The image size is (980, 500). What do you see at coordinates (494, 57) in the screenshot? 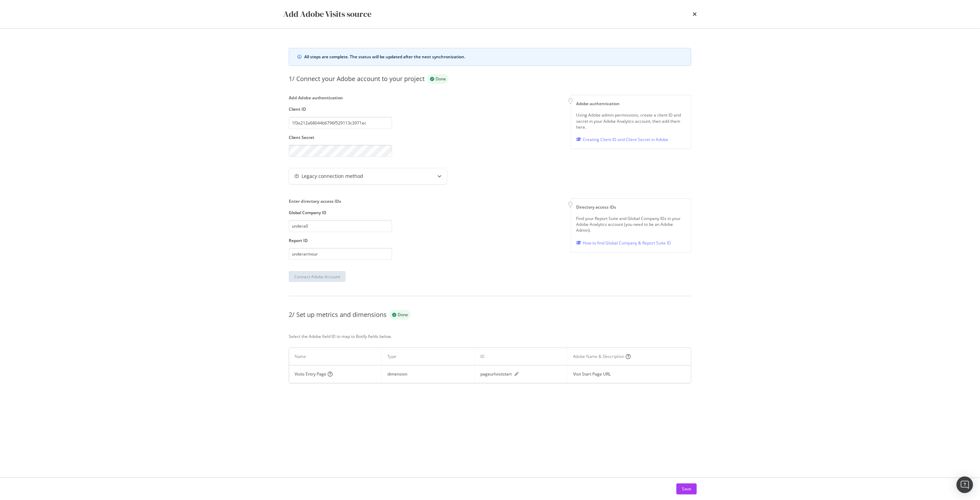
I see `div: All steps are complete. The status will be updated after the next synchronization.` at bounding box center [494, 57].